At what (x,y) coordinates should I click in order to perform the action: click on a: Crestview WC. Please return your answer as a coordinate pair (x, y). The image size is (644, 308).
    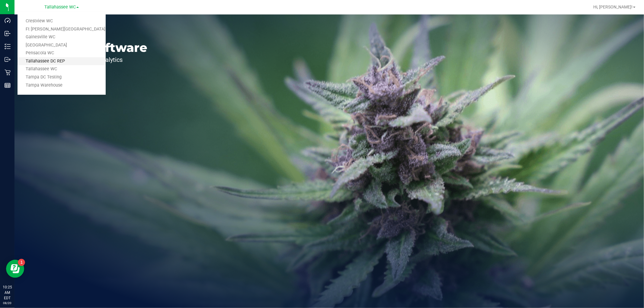
    Looking at the image, I should click on (61, 21).